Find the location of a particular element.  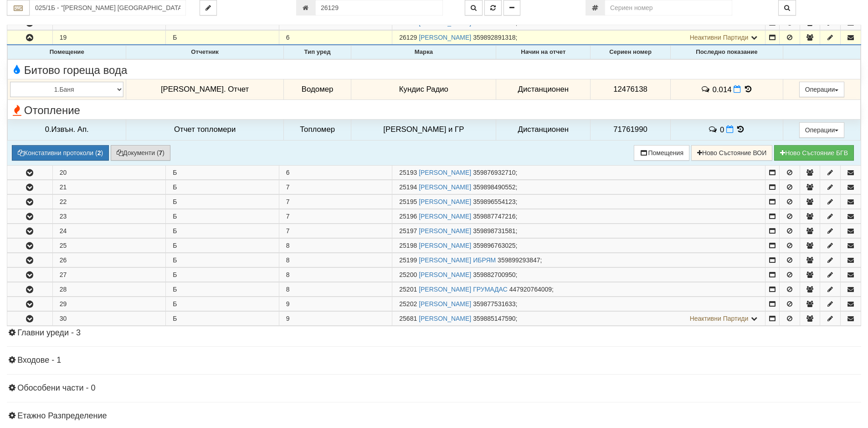

span: 359876932710 is located at coordinates (494, 172).